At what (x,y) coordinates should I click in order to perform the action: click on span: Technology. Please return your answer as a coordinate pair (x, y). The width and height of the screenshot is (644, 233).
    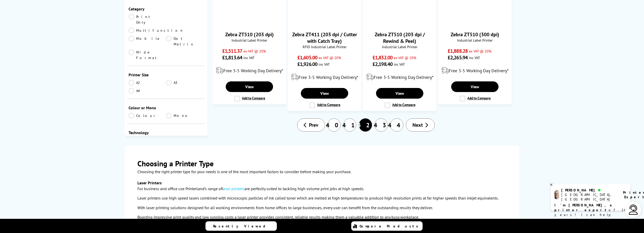
    Looking at the image, I should click on (166, 133).